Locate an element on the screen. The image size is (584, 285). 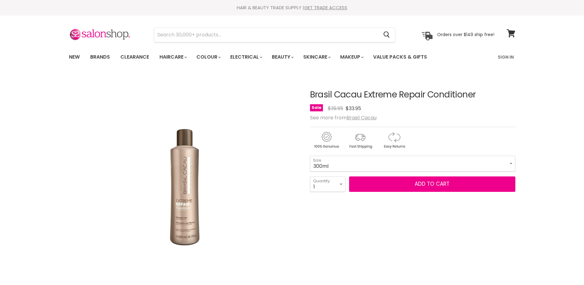
a: Beauty is located at coordinates (282, 57).